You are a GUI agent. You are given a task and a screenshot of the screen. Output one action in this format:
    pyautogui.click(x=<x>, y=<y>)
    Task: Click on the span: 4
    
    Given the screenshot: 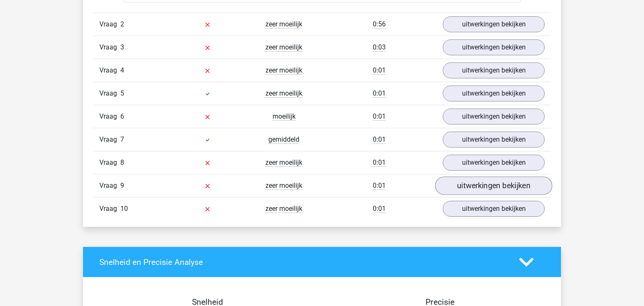 What is the action you would take?
    pyautogui.click(x=122, y=70)
    